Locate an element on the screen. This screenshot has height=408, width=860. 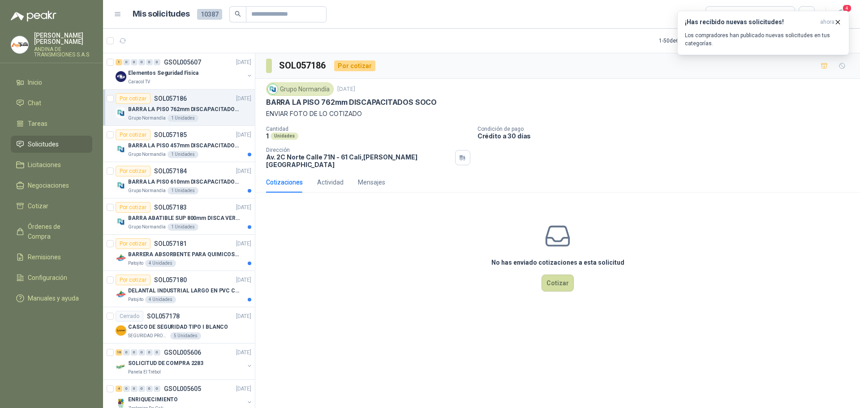
div: Grupo Normandía is located at coordinates (300, 89).